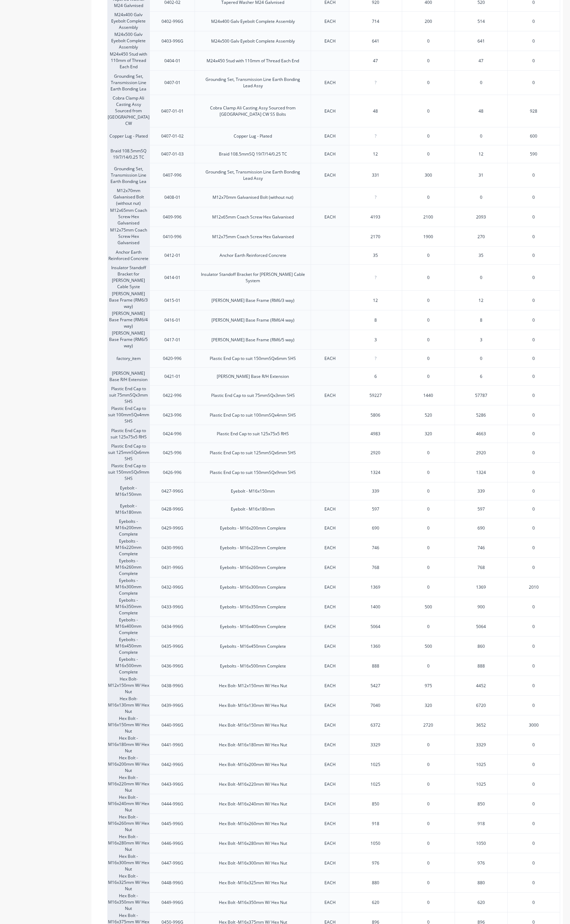 Image resolution: width=570 pixels, height=924 pixels. I want to click on div: 860, so click(482, 646).